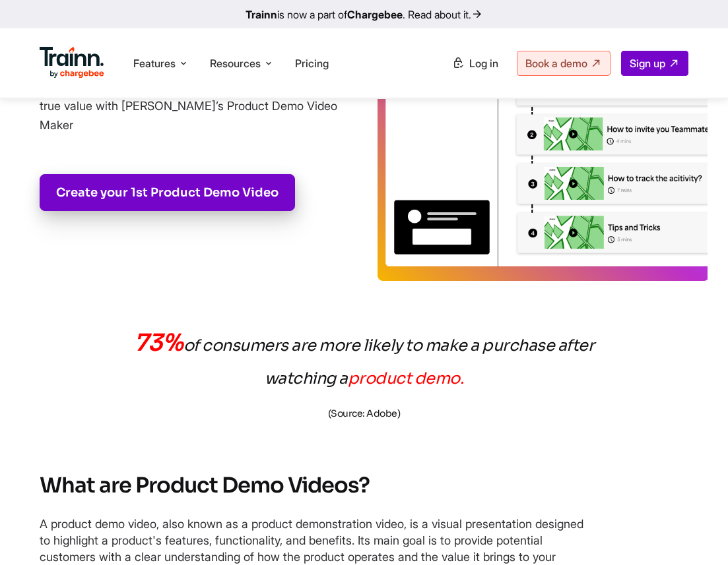 This screenshot has height=565, width=728. Describe the element at coordinates (556, 63) in the screenshot. I see `span: Book a demo` at that location.